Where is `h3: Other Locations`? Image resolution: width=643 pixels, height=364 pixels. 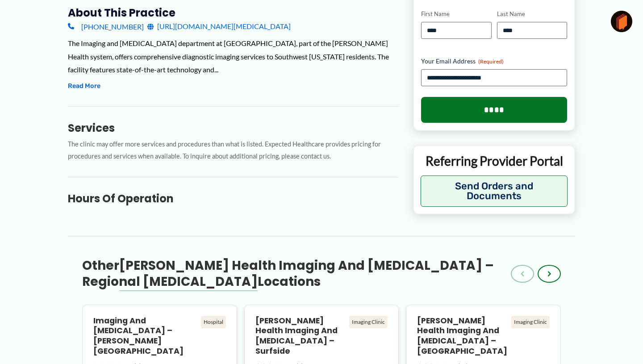
h3: Other Locations is located at coordinates (296, 274).